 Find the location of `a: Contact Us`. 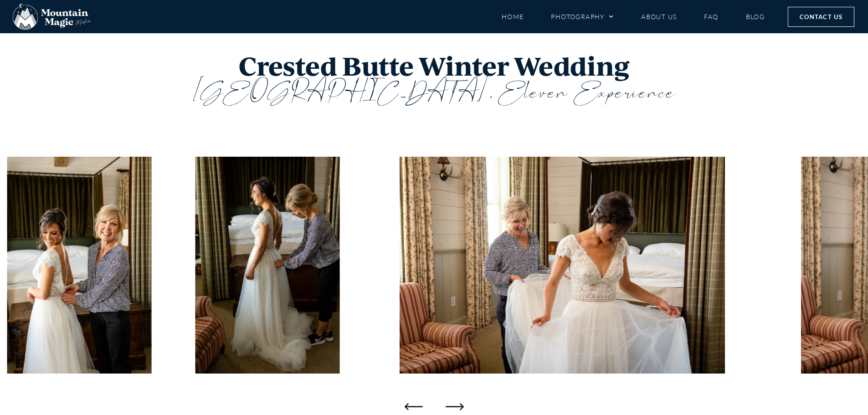

a: Contact Us is located at coordinates (821, 17).